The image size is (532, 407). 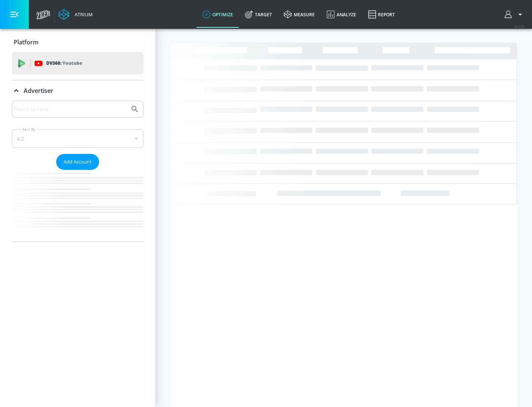 What do you see at coordinates (82, 14) in the screenshot?
I see `div: Atrium` at bounding box center [82, 14].